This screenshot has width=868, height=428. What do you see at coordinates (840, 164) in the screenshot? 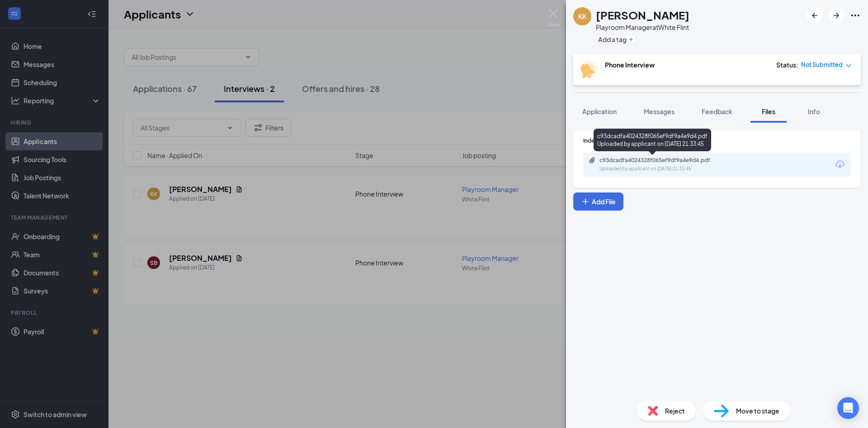
I see `svg: Download` at bounding box center [840, 164].